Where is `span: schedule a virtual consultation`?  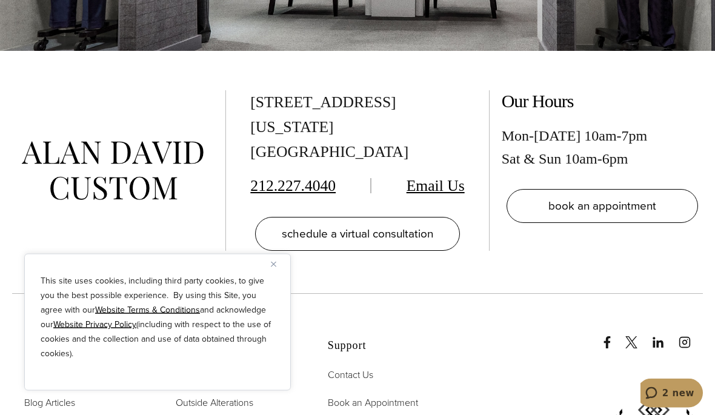
span: schedule a virtual consultation is located at coordinates (358, 234).